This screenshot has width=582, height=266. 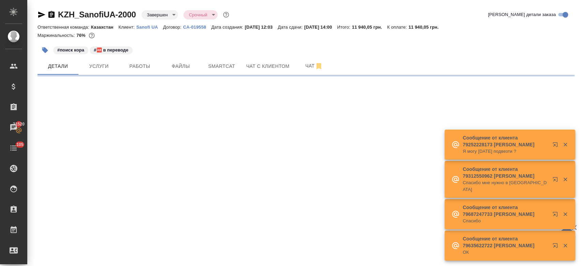 What do you see at coordinates (222, 66) in the screenshot?
I see `span: Smartcat` at bounding box center [222, 66].